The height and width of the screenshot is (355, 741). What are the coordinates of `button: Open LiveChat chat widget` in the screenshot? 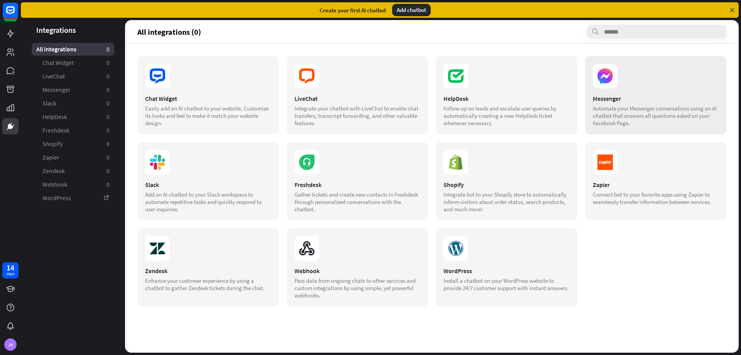 It's located at (18, 15).